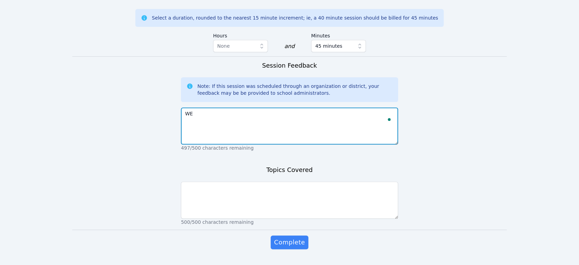 Image resolution: width=579 pixels, height=265 pixels. Describe the element at coordinates (241, 46) in the screenshot. I see `button: None` at that location.